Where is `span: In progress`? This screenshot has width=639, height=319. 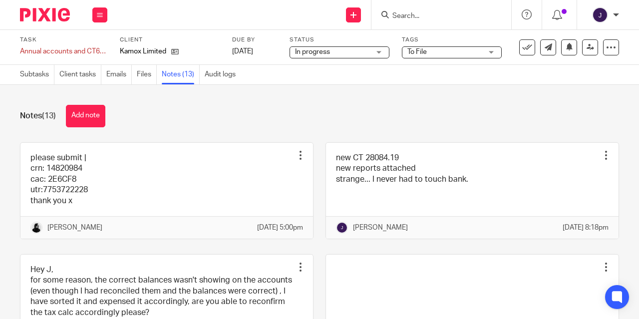 span: In progress is located at coordinates (313, 52).